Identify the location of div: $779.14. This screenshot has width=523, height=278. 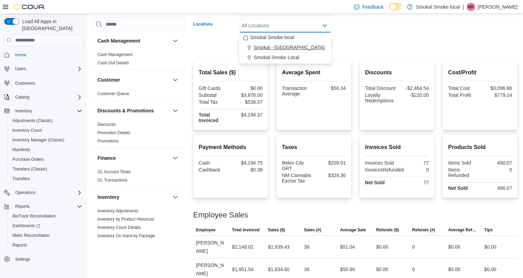
(497, 95).